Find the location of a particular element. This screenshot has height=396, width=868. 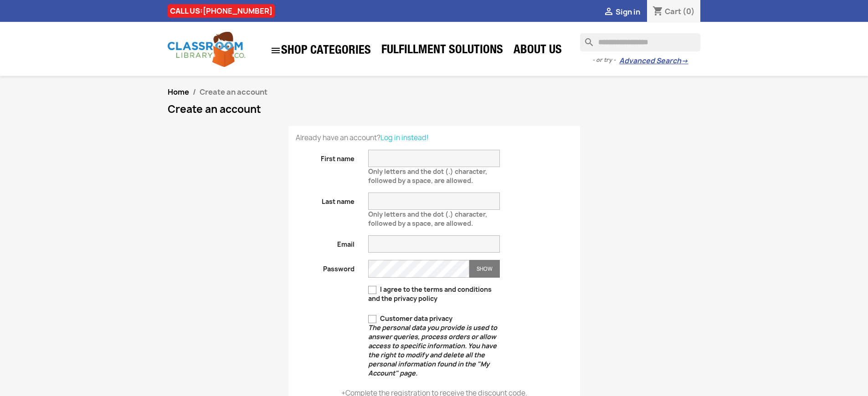

img: Classroom Library Company is located at coordinates (206, 49).